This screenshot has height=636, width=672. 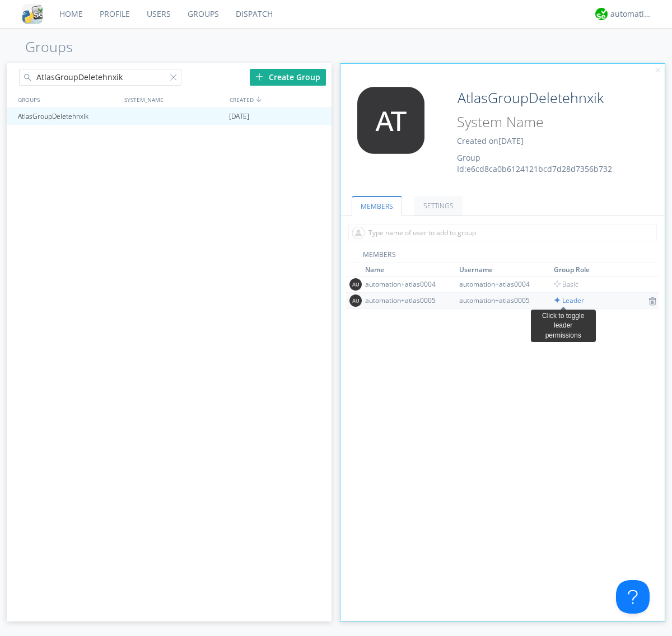 What do you see at coordinates (564, 326) in the screenshot?
I see `div: Click to toggle leader permissions` at bounding box center [564, 326].